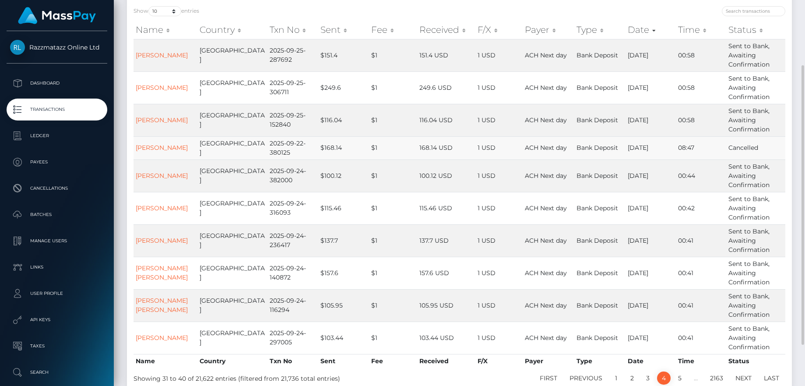 Image resolution: width=805 pixels, height=386 pixels. What do you see at coordinates (549, 361) in the screenshot?
I see `th: Payer` at bounding box center [549, 361].